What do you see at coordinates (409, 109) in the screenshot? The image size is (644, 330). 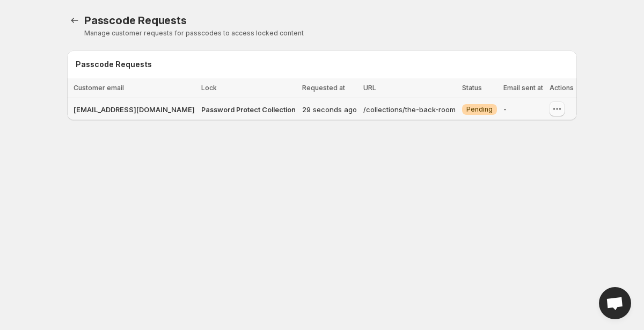 I see `span: /collections/the-back-room` at bounding box center [409, 109].